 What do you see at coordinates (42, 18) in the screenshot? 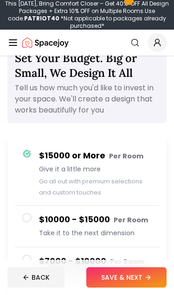
I see `b: PATRIOT40` at bounding box center [42, 18].